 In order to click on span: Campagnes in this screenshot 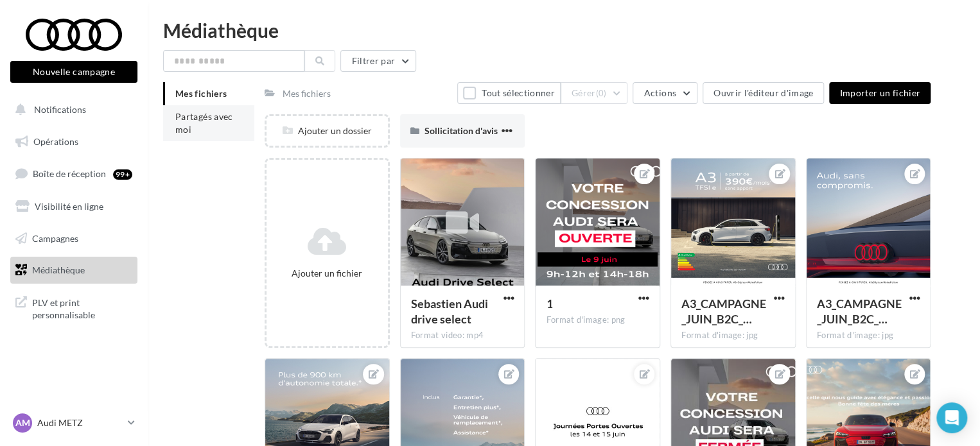, I will do `click(55, 237)`.